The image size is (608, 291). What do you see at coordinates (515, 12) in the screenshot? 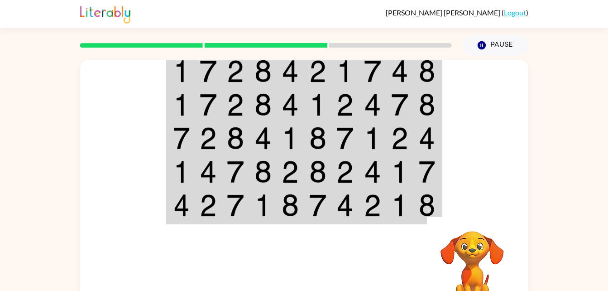
I see `a: Logout` at bounding box center [515, 12].